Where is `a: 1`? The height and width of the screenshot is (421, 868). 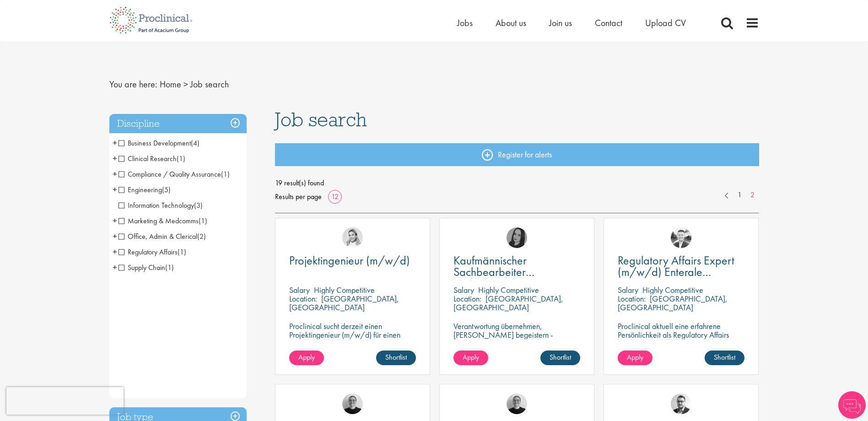
a: 1 is located at coordinates (740, 195).